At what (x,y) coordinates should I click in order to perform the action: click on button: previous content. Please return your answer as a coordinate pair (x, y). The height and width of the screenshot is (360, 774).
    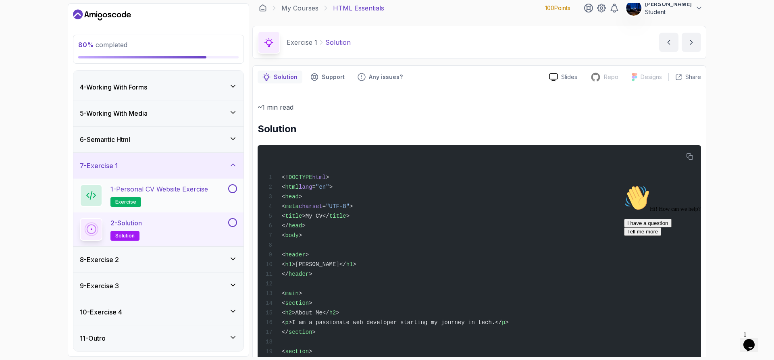
    Looking at the image, I should click on (669, 42).